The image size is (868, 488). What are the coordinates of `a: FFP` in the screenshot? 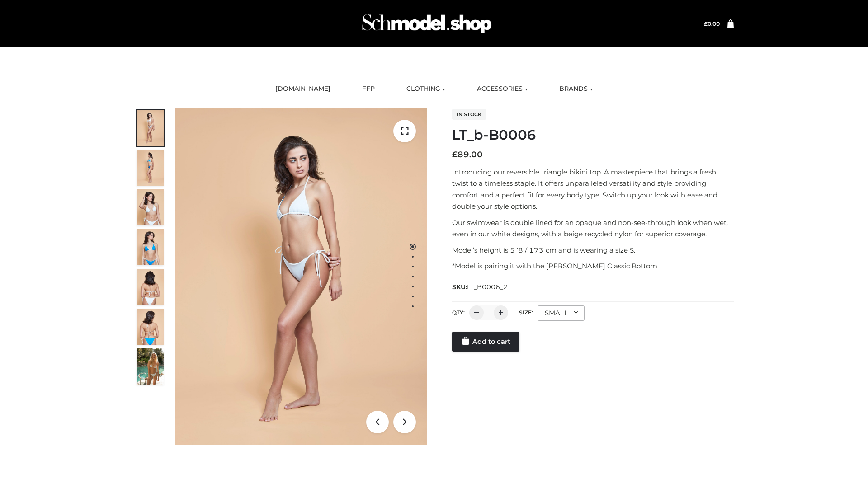 It's located at (368, 89).